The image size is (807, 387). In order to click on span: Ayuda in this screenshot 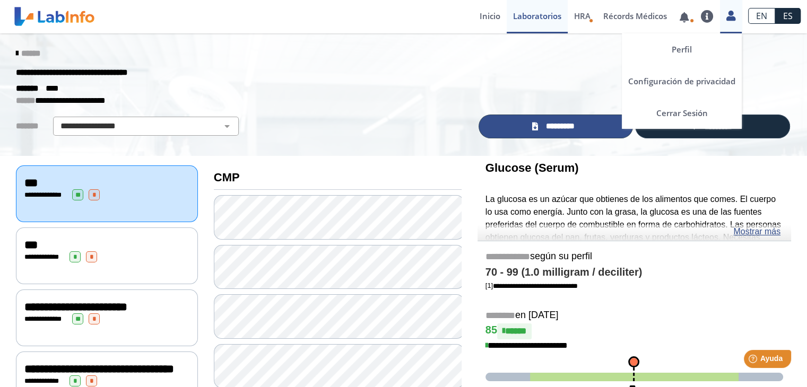, I will do `click(59, 13)`.